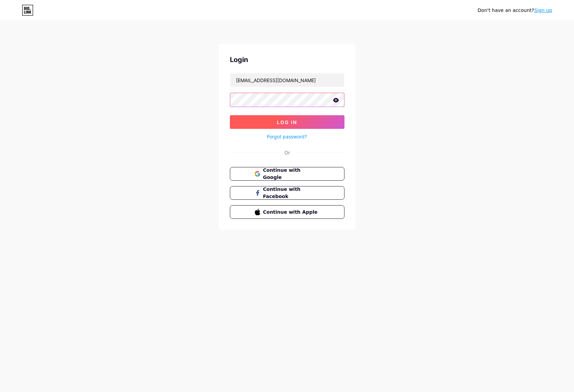 The height and width of the screenshot is (392, 574). What do you see at coordinates (287, 136) in the screenshot?
I see `a: Forgot password?` at bounding box center [287, 136].